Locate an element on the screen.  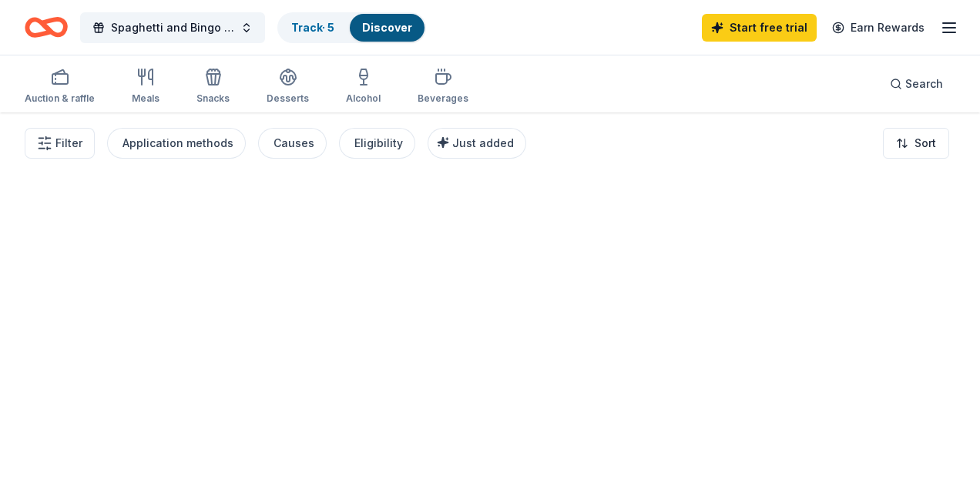
a: Start free trial is located at coordinates (759, 27).